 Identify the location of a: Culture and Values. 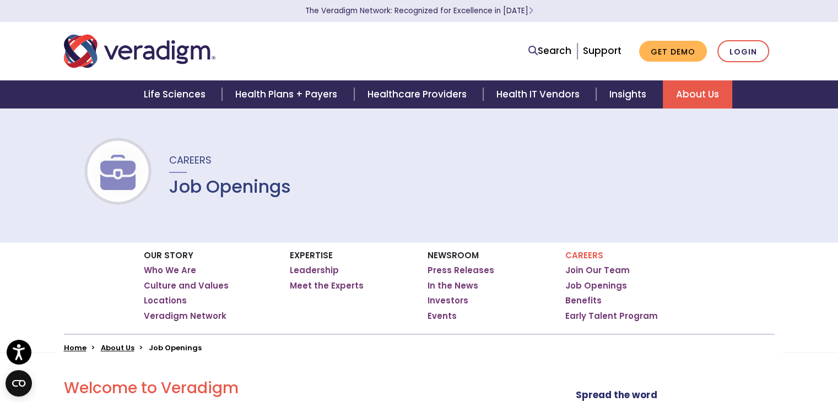
(186, 286).